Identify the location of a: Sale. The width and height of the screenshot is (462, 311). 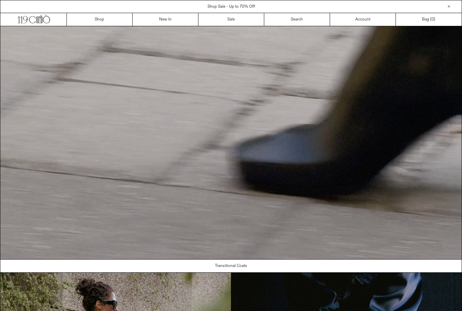
(231, 19).